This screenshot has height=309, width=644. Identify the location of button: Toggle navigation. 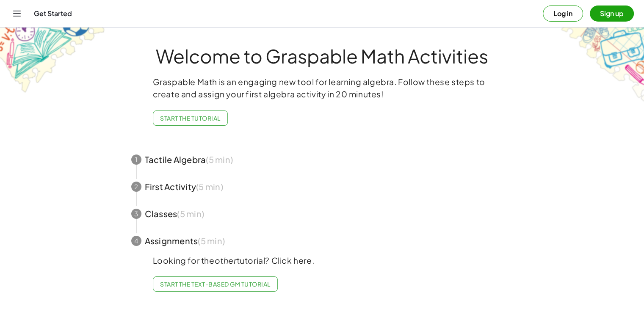
(17, 14).